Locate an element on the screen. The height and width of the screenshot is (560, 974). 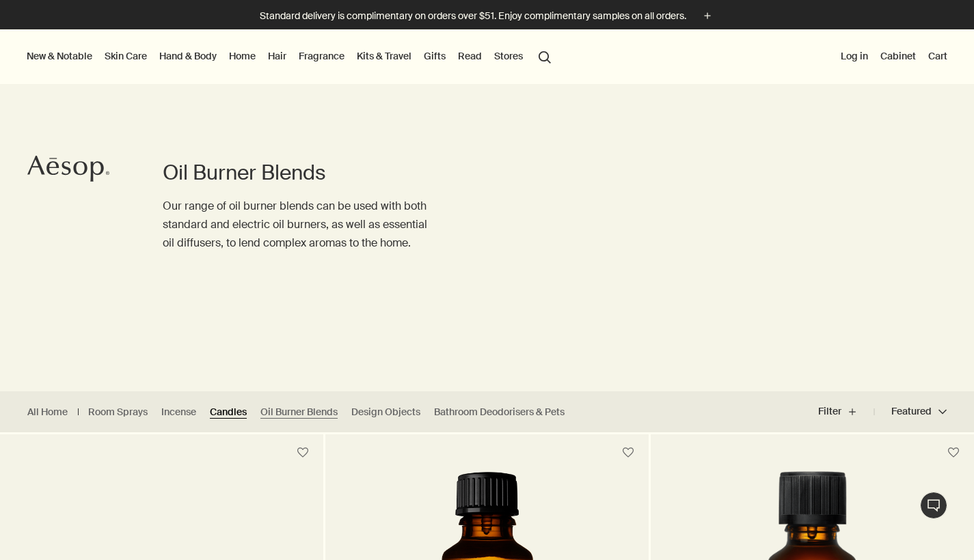
a: Gifts is located at coordinates (435, 56).